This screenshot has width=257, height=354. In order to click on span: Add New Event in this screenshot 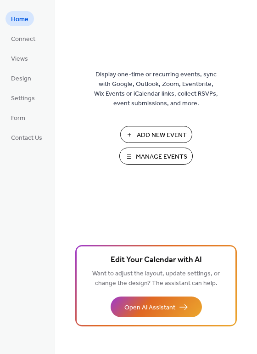, I will do `click(162, 135)`.